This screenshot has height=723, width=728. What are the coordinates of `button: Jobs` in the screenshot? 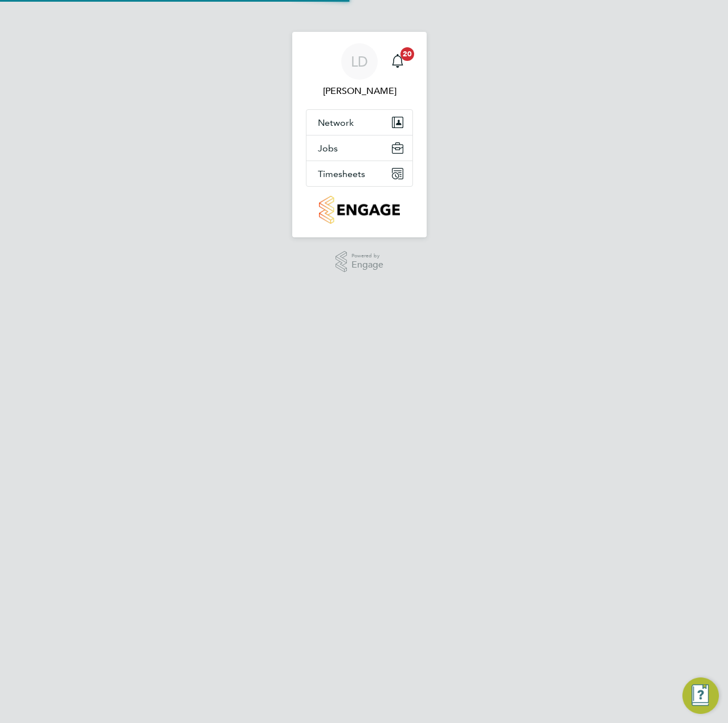 It's located at (359, 148).